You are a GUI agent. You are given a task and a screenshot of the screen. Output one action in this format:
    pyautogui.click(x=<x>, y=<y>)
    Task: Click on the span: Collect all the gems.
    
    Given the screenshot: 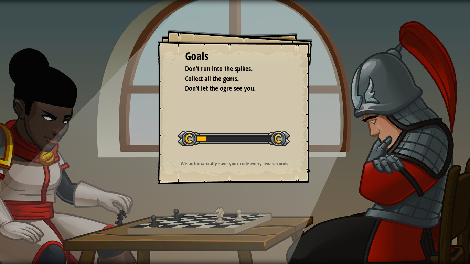 What is the action you would take?
    pyautogui.click(x=212, y=78)
    